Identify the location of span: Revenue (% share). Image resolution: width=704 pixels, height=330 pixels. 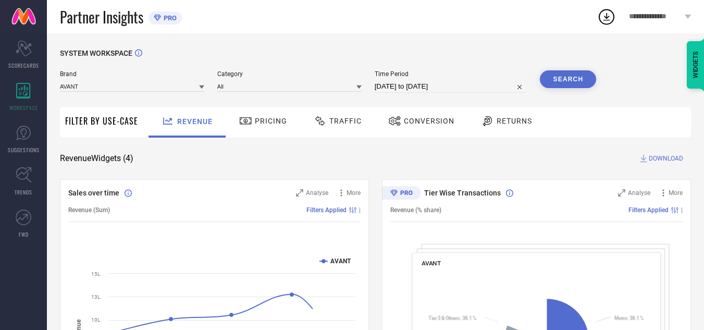
(416, 210).